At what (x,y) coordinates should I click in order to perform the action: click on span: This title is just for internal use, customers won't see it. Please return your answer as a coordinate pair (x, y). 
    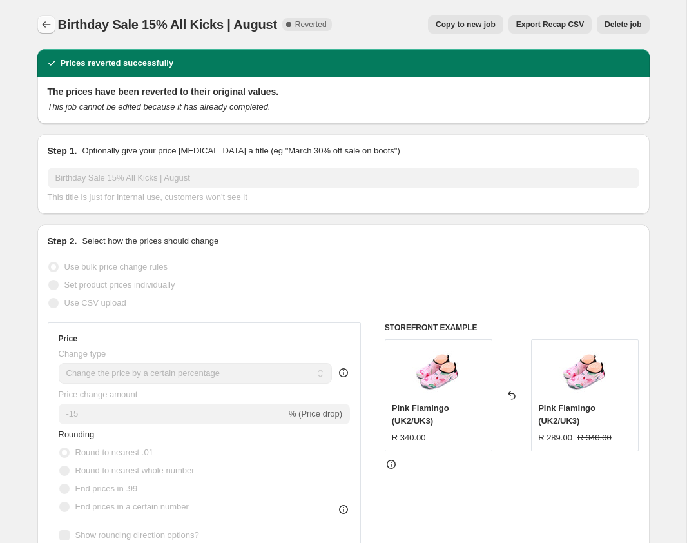
    Looking at the image, I should click on (148, 197).